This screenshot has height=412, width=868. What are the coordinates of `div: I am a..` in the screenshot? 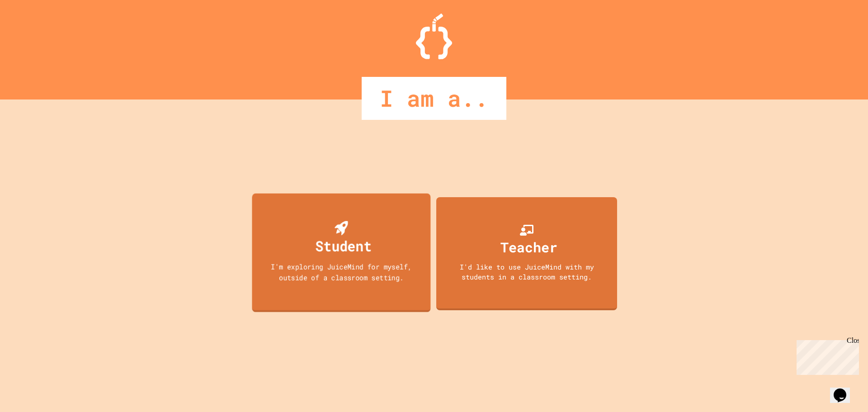 It's located at (434, 98).